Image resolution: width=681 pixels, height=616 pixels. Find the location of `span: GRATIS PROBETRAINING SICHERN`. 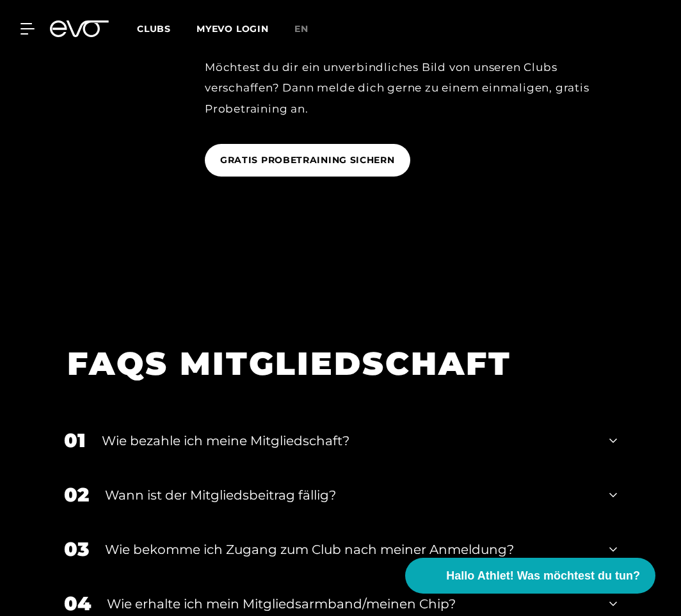

span: GRATIS PROBETRAINING SICHERN is located at coordinates (307, 160).